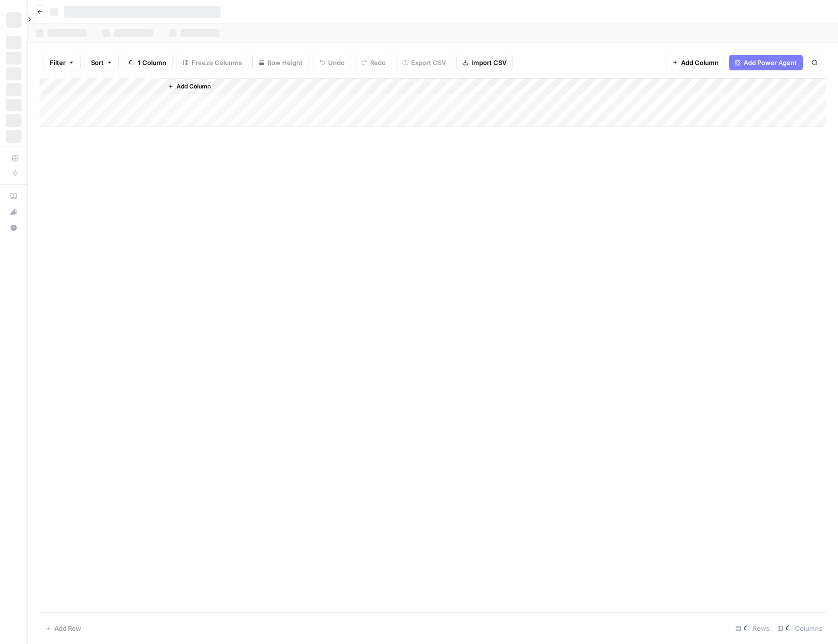  I want to click on button: What's new?, so click(13, 212).